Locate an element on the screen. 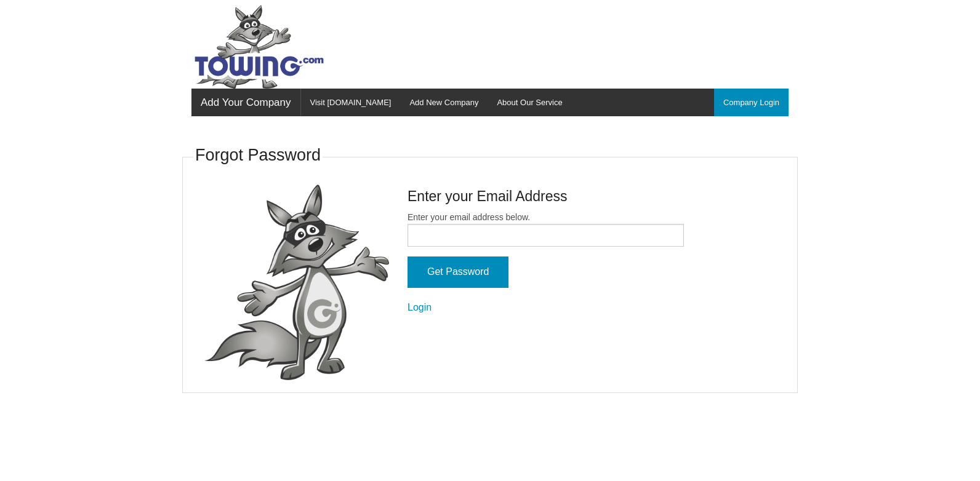  a: Company Login is located at coordinates (751, 102).